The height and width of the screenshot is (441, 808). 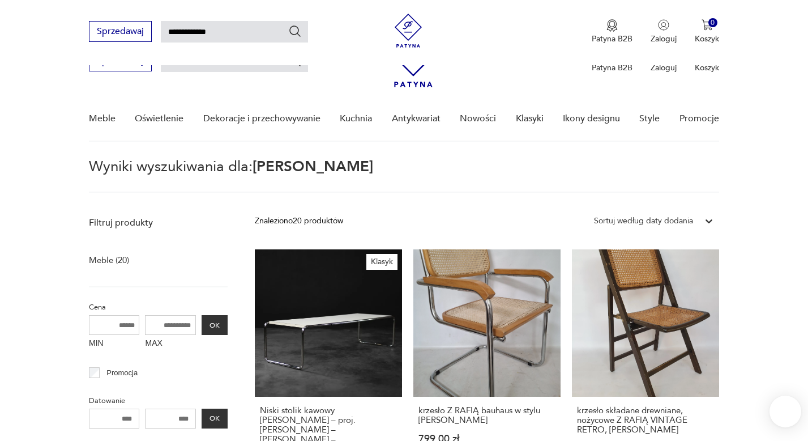 I want to click on a: Meble, so click(x=102, y=118).